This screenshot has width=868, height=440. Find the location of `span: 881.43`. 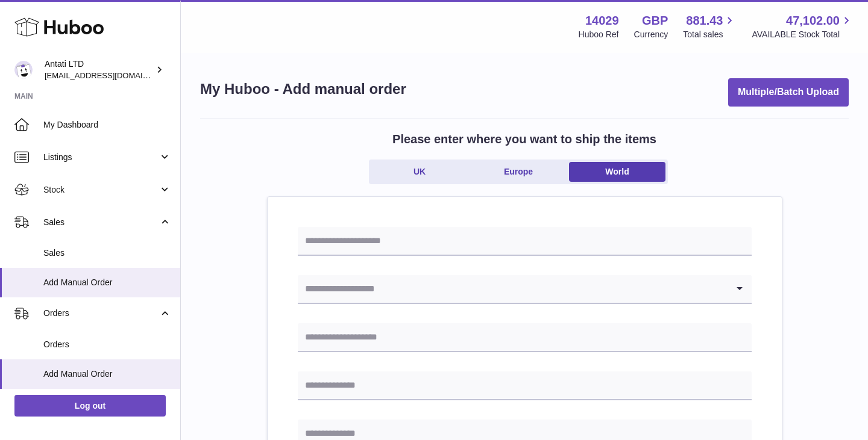

span: 881.43 is located at coordinates (704, 20).